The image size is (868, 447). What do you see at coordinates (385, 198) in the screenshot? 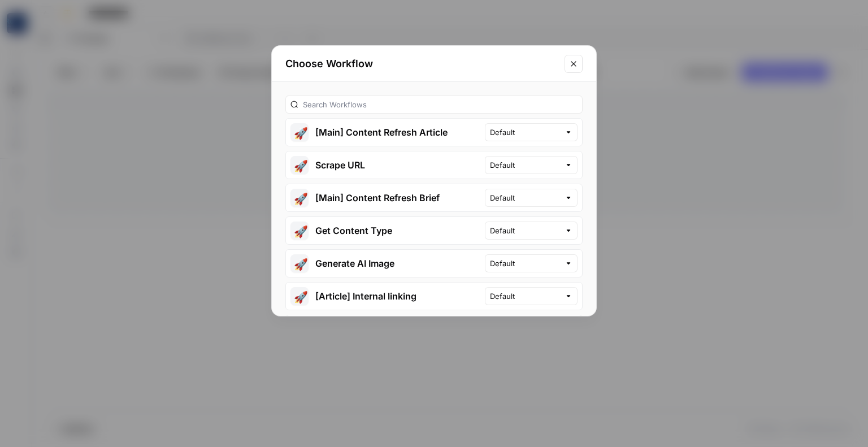
I see `button: 🚀[Main] Content Refresh Brief` at bounding box center [385, 198].